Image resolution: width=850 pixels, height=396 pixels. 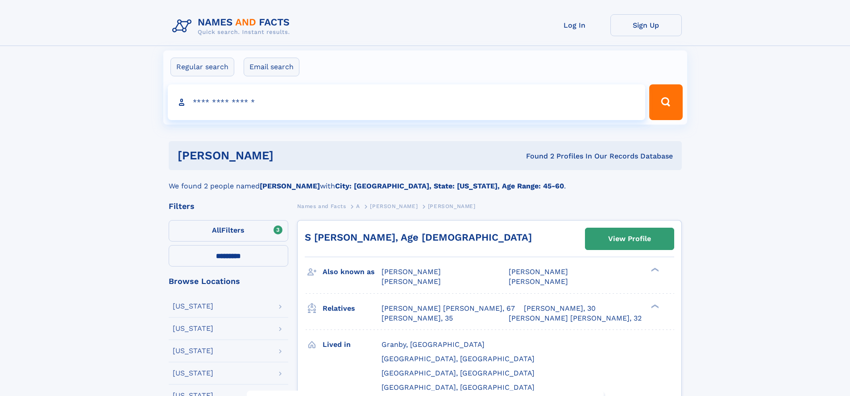 I want to click on a: Sign Up, so click(x=646, y=25).